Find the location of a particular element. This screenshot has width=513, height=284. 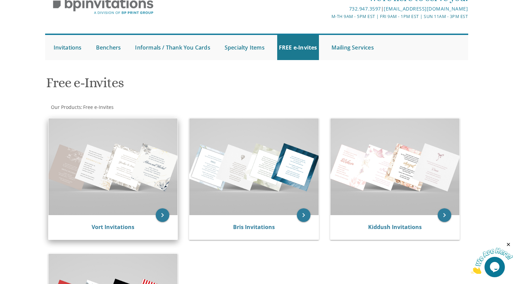

img: Kiddush Invitations is located at coordinates (395, 167).